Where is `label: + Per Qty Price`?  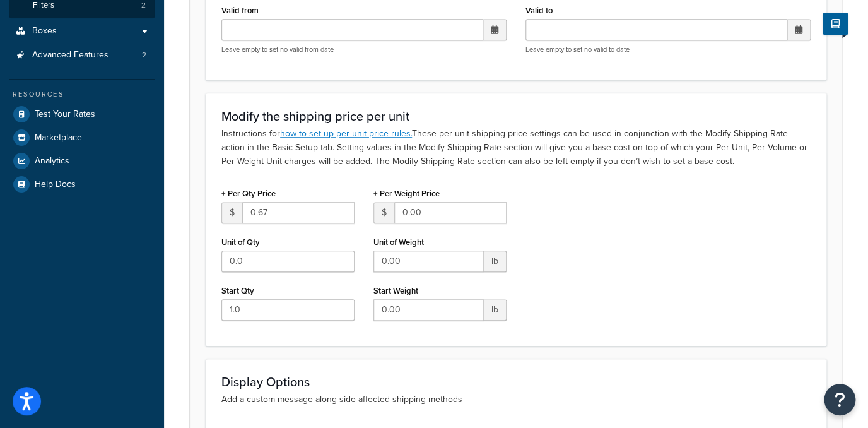 label: + Per Qty Price is located at coordinates (249, 193).